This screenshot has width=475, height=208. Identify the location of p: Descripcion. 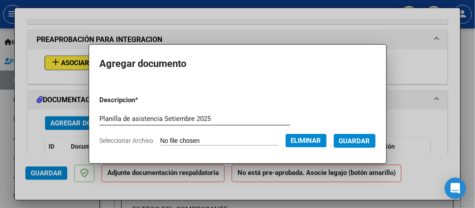
(141, 100).